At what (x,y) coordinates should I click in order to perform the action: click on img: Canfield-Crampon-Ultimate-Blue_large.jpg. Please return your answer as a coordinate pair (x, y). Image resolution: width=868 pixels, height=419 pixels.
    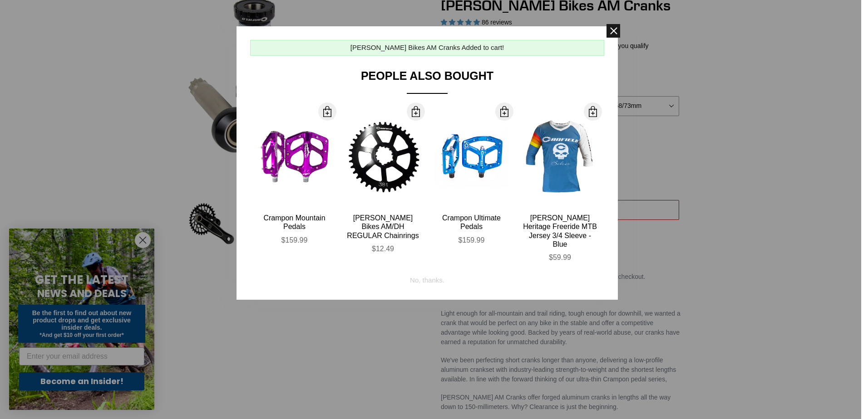
    Looking at the image, I should click on (471, 157).